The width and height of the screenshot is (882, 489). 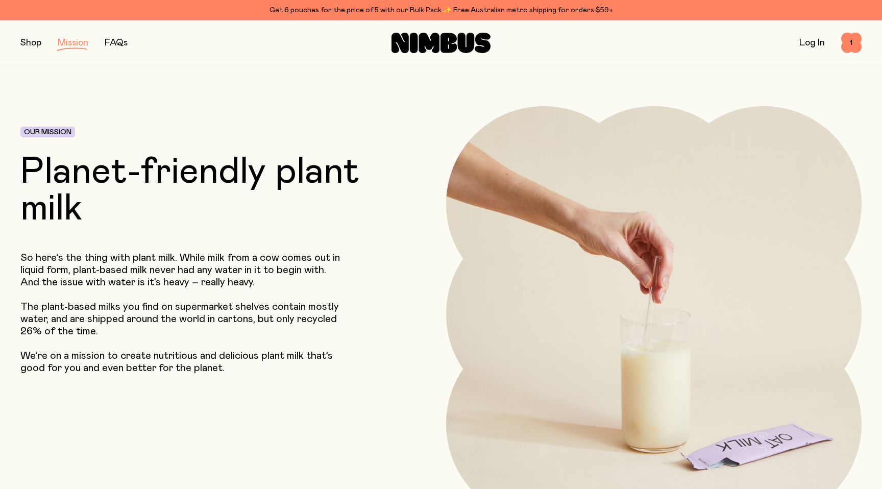 I want to click on button: 1, so click(x=852, y=43).